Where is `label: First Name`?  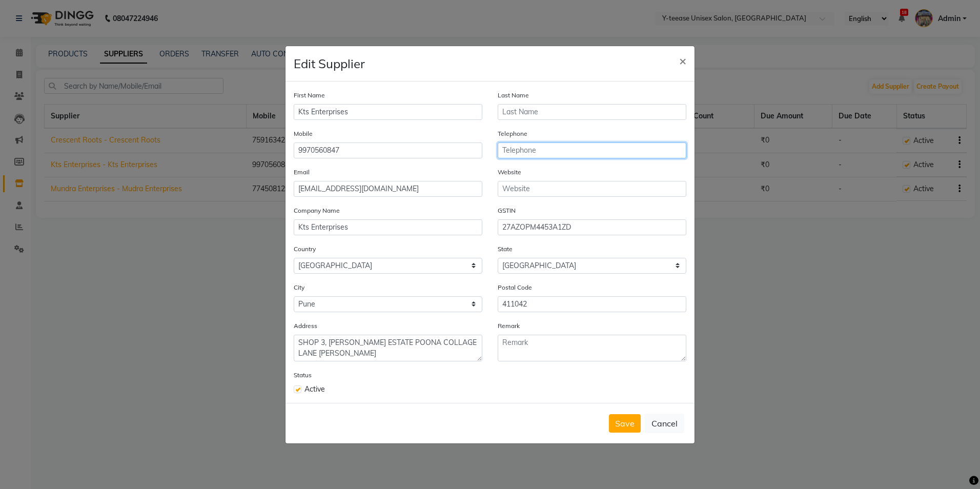 label: First Name is located at coordinates (309, 96).